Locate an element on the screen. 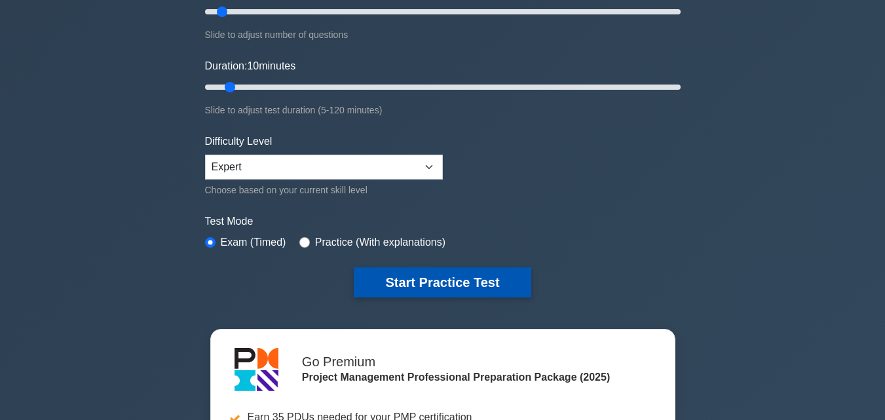 This screenshot has width=885, height=420. div: Choose based on your current skill level is located at coordinates (323, 190).